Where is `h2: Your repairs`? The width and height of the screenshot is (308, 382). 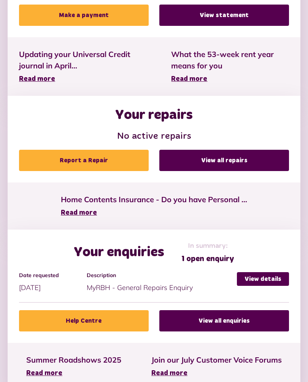
h2: Your repairs is located at coordinates (154, 115).